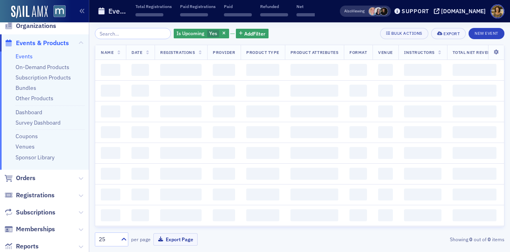 This screenshot has height=252, width=510. What do you see at coordinates (315, 52) in the screenshot?
I see `span: Product Attributes` at bounding box center [315, 52].